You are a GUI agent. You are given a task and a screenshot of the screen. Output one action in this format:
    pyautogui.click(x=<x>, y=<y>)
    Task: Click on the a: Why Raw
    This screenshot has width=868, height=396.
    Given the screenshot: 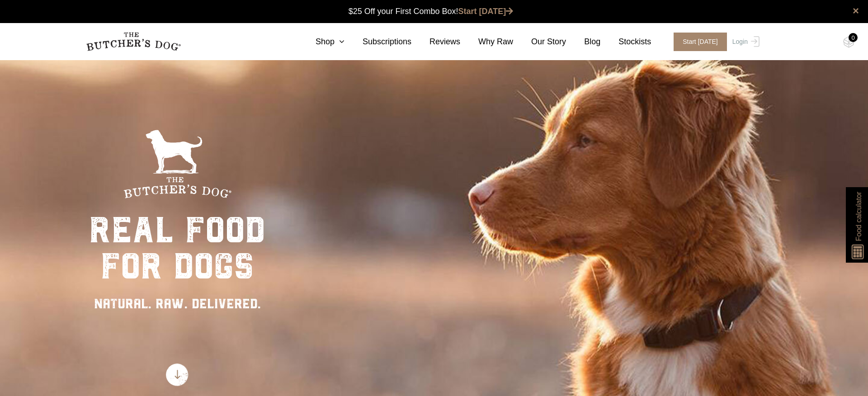 What is the action you would take?
    pyautogui.click(x=486, y=41)
    